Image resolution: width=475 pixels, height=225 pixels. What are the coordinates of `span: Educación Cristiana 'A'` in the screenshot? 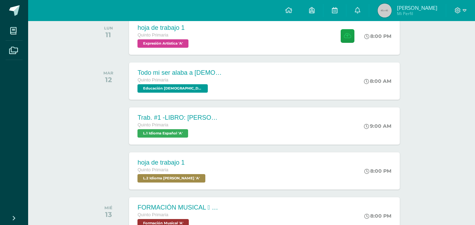 It's located at (173, 89).